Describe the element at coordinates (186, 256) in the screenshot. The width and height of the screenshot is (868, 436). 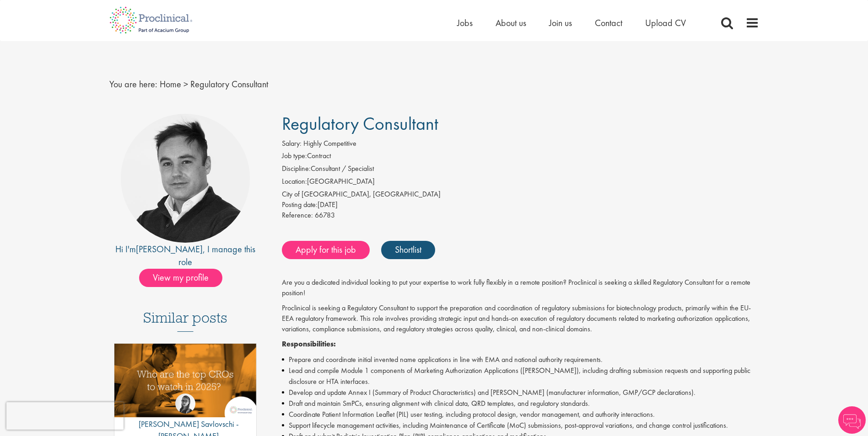
I see `div: Hi I'm , I manage this role` at that location.